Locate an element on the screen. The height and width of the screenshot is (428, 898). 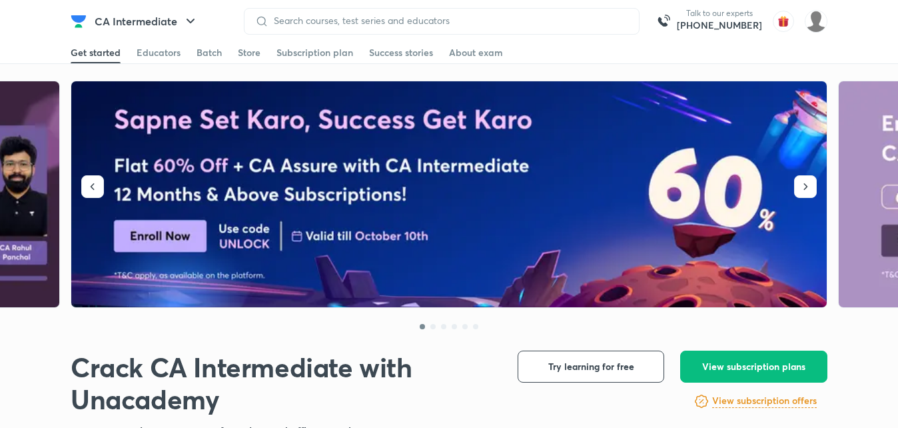
div: Batch is located at coordinates (209, 53).